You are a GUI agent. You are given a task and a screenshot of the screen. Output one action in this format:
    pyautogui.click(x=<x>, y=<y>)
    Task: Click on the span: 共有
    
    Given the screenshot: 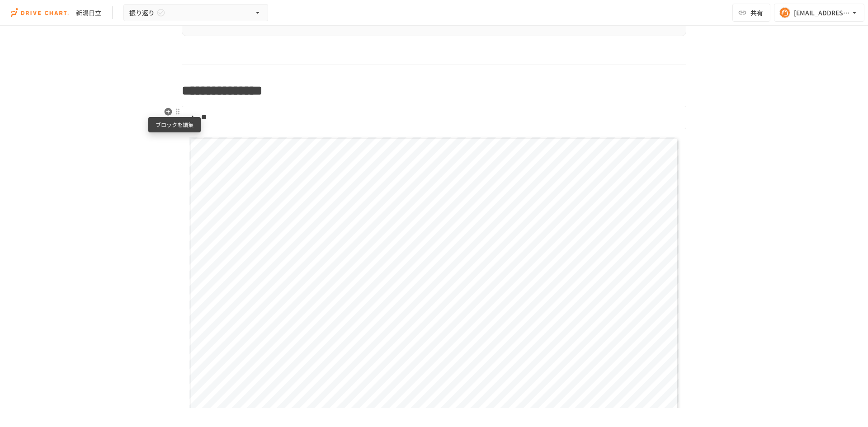 What is the action you would take?
    pyautogui.click(x=756, y=12)
    